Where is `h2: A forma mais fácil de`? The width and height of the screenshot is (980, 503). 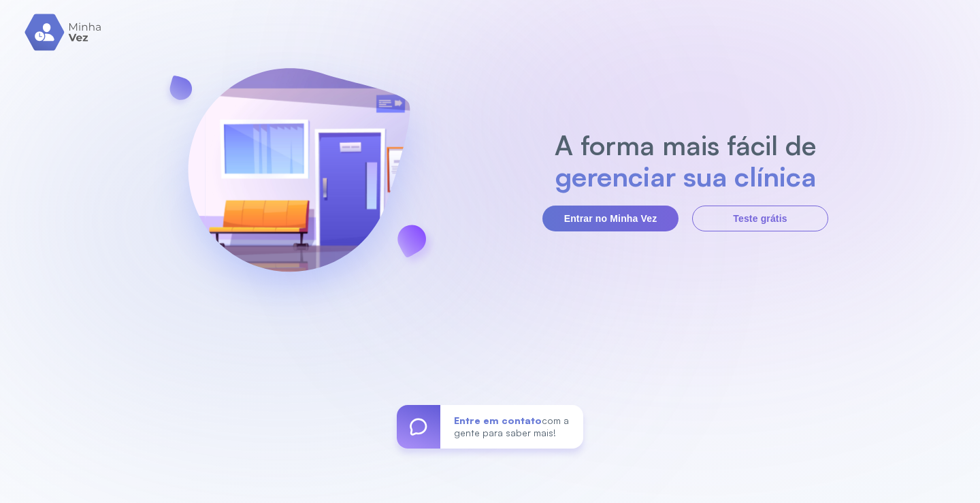 h2: A forma mais fácil de is located at coordinates (685, 145).